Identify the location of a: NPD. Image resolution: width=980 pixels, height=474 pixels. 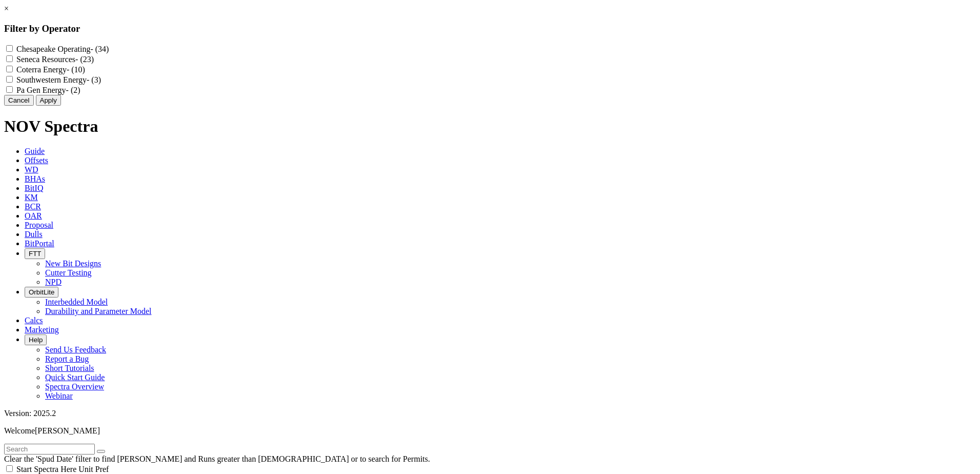
(54, 282).